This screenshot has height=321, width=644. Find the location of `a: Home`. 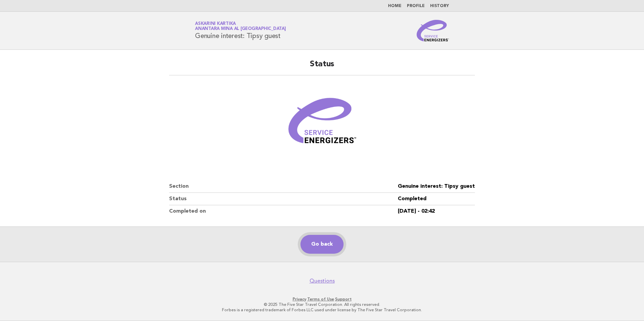

a: Home is located at coordinates (394, 6).